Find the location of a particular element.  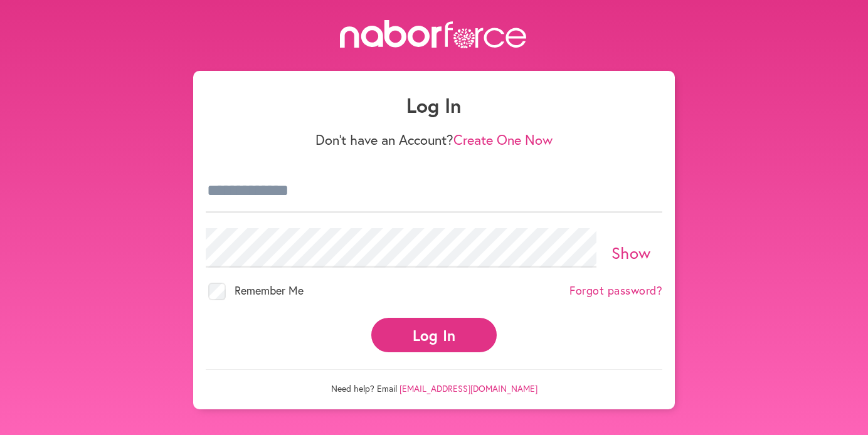

a: Show is located at coordinates (631, 252).